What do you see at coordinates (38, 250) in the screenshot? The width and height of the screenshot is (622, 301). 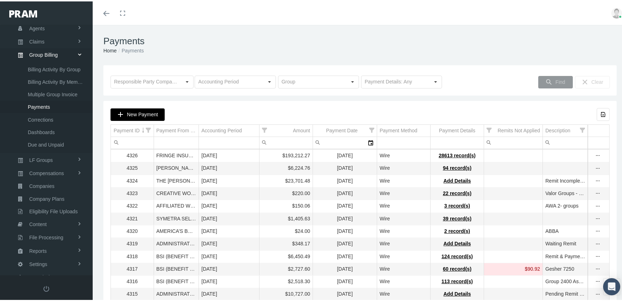 I see `span: Reports` at bounding box center [38, 250].